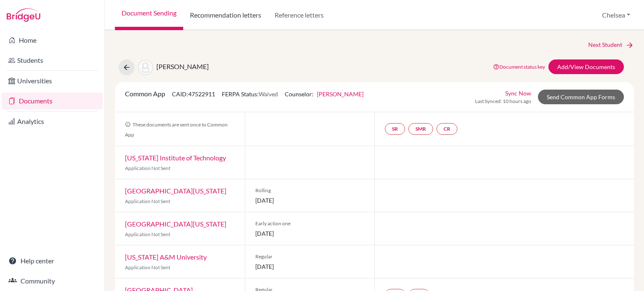  What do you see at coordinates (519, 67) in the screenshot?
I see `a: Document status key` at bounding box center [519, 67].